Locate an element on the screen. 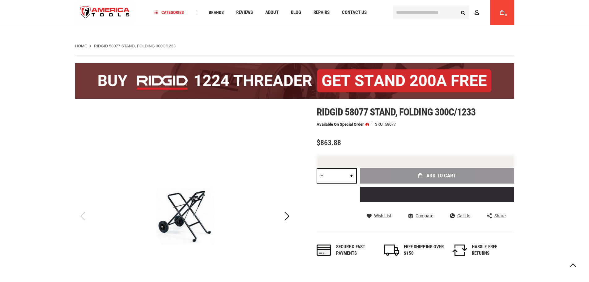 This screenshot has height=282, width=589. span: About is located at coordinates (272, 12).